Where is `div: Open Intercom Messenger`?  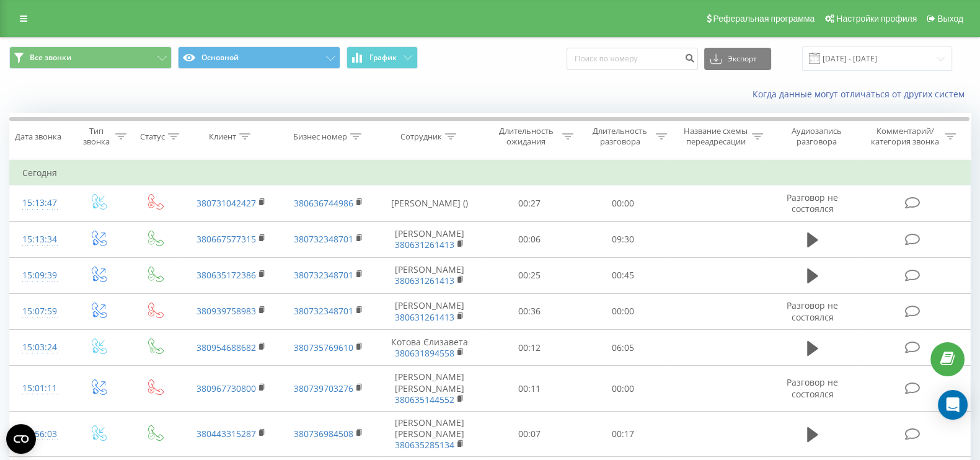 div: Open Intercom Messenger is located at coordinates (953, 405).